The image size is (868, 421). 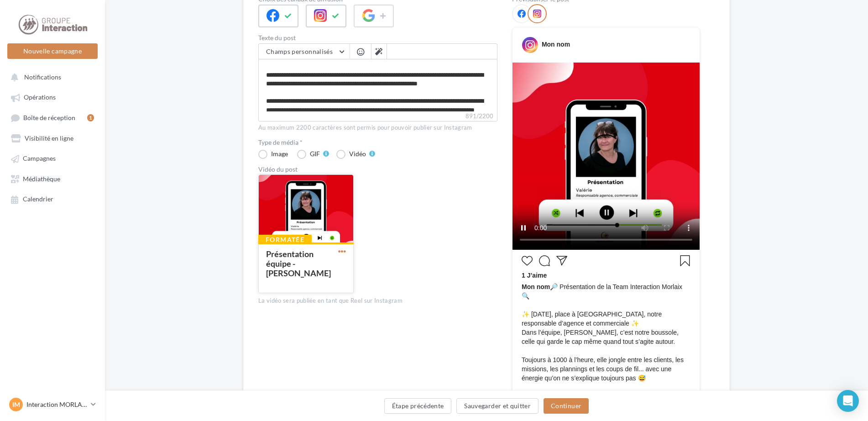 What do you see at coordinates (357, 154) in the screenshot?
I see `div: Vidéo` at bounding box center [357, 154].